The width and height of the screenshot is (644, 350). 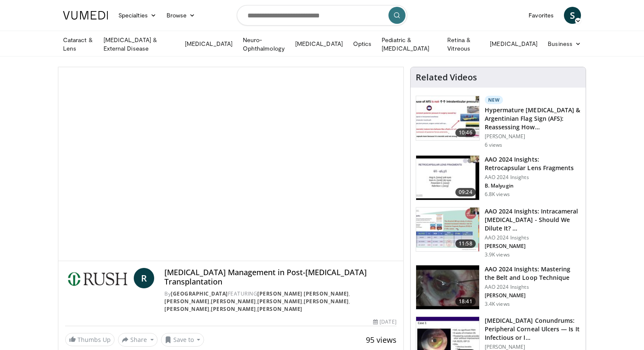 What do you see at coordinates (231, 164) in the screenshot?
I see `video-js: Video Player` at bounding box center [231, 164].